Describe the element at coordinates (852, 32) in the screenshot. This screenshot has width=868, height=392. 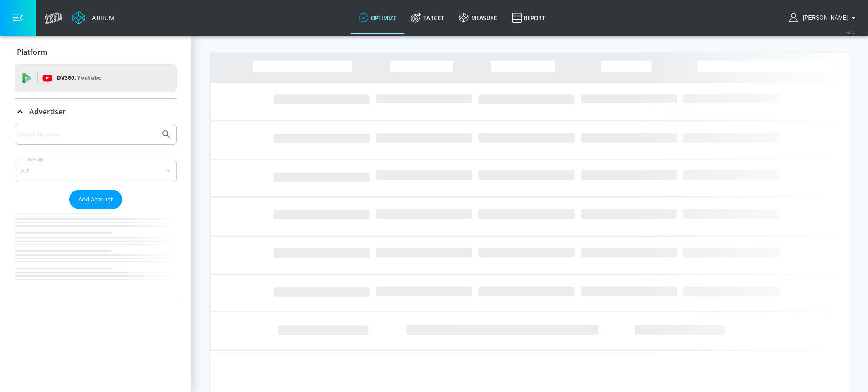
I see `span: v 4.24.0` at that location.